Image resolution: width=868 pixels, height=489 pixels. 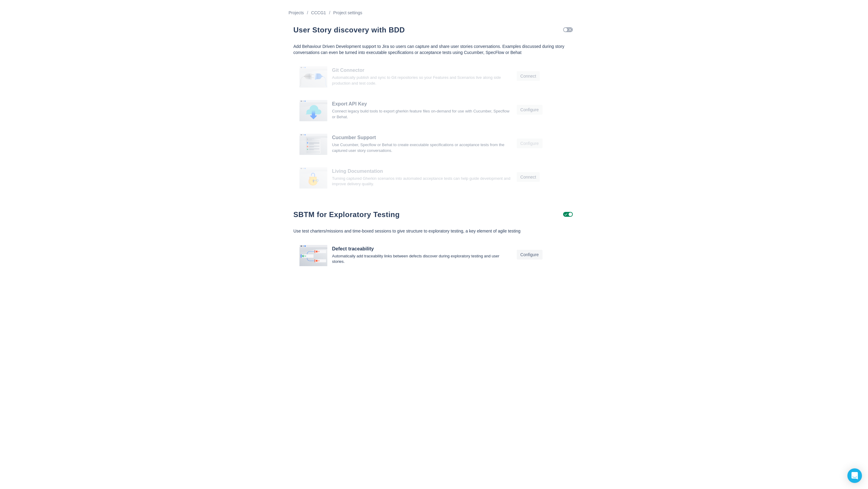 I want to click on p: Connect legacy build tools to export gherkin feature files on-demand for use with Cucumber, Specf..., so click(x=422, y=114).